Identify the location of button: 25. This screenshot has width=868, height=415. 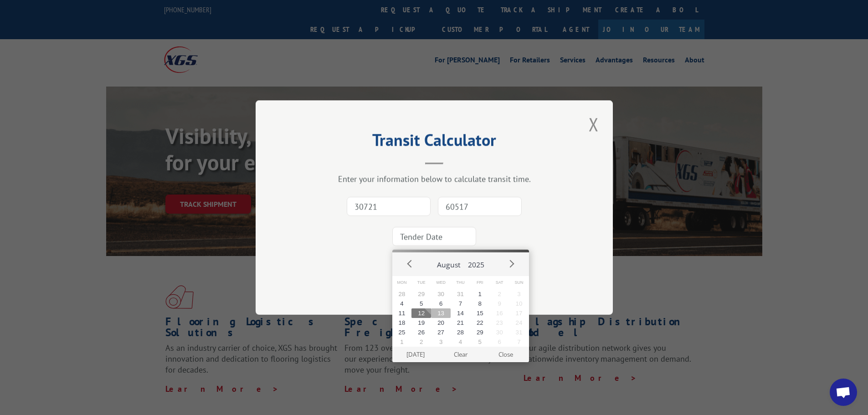
(402, 332).